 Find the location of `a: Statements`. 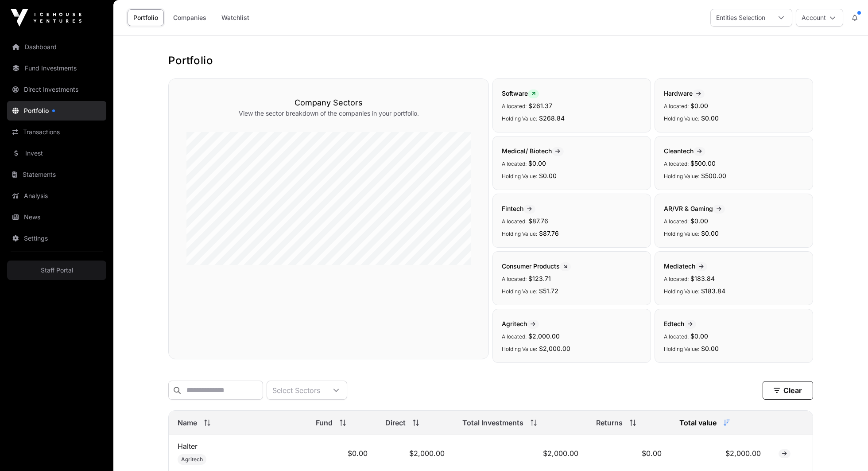

a: Statements is located at coordinates (56, 174).